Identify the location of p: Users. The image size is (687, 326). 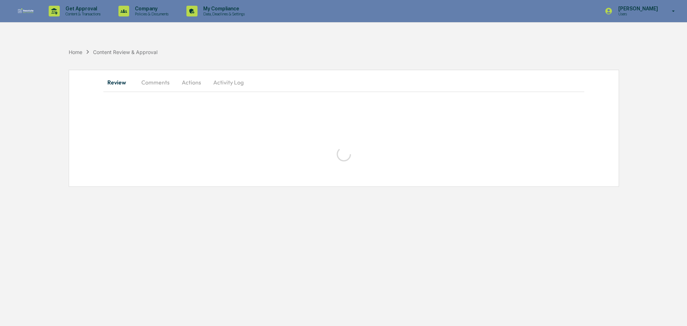
(637, 14).